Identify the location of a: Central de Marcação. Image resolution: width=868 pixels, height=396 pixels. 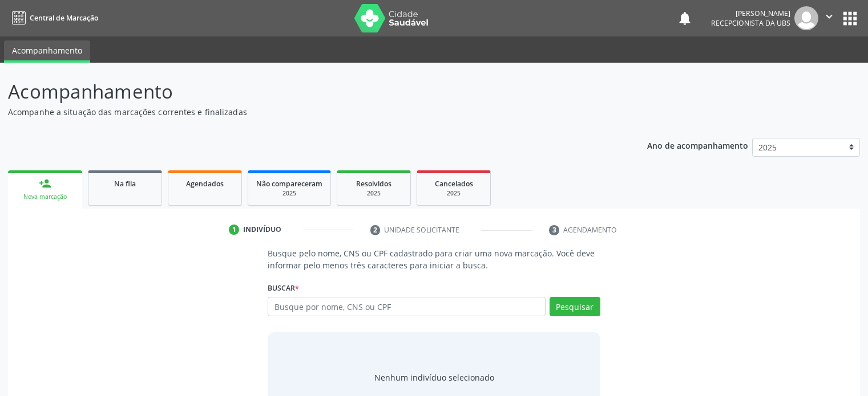
(53, 17).